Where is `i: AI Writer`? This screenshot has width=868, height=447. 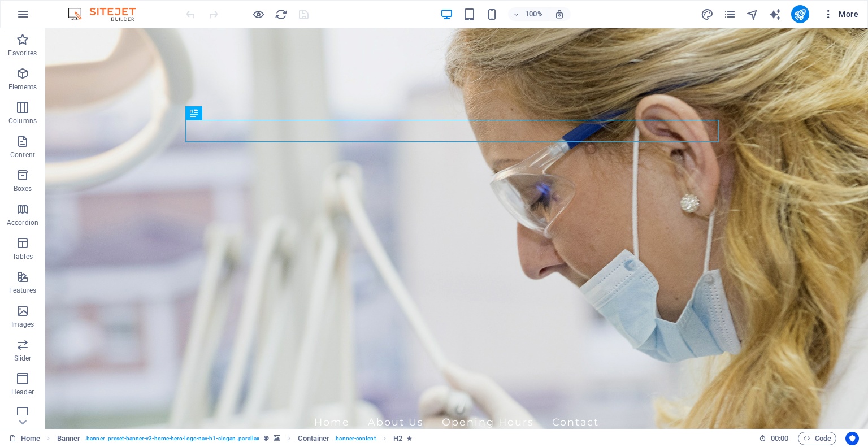 i: AI Writer is located at coordinates (775, 14).